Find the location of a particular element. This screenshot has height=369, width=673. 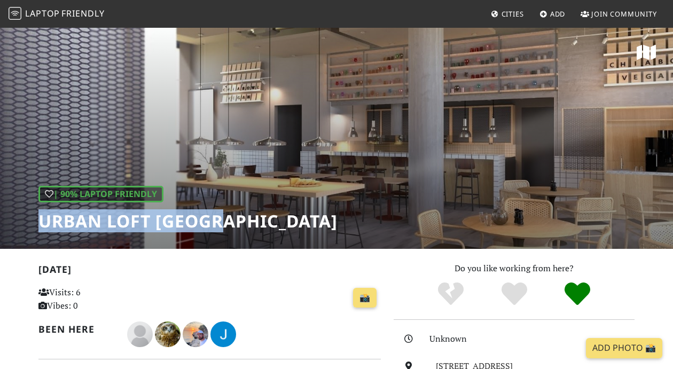

span: Evren Dombak is located at coordinates (197, 333).